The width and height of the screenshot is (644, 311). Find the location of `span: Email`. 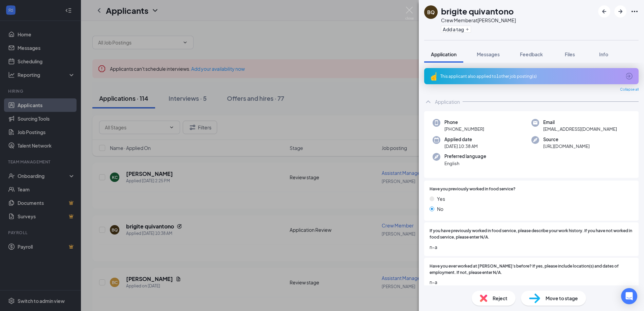

span: Email is located at coordinates (580, 122).